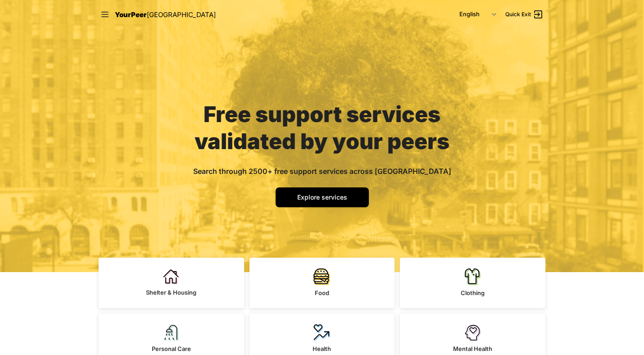 Image resolution: width=644 pixels, height=355 pixels. I want to click on span: Health, so click(322, 349).